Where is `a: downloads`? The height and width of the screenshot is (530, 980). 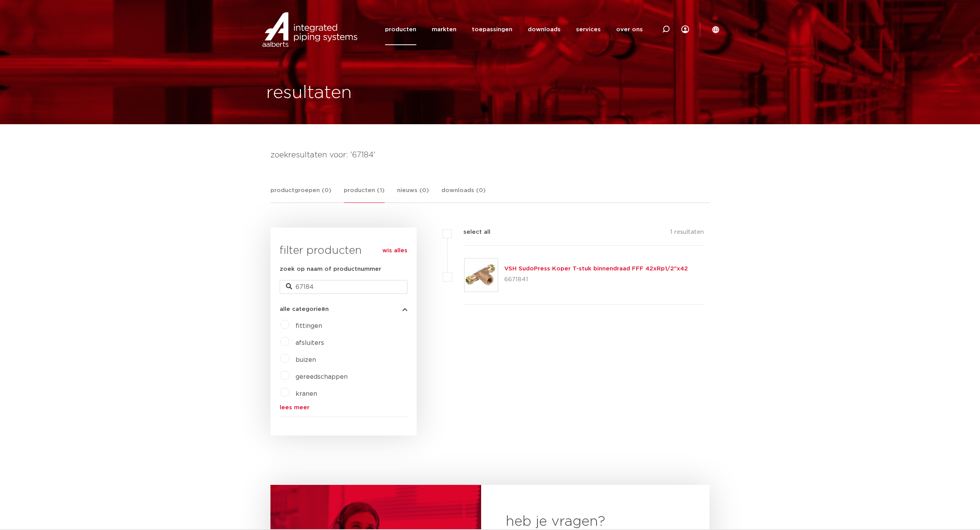 a: downloads is located at coordinates (544, 29).